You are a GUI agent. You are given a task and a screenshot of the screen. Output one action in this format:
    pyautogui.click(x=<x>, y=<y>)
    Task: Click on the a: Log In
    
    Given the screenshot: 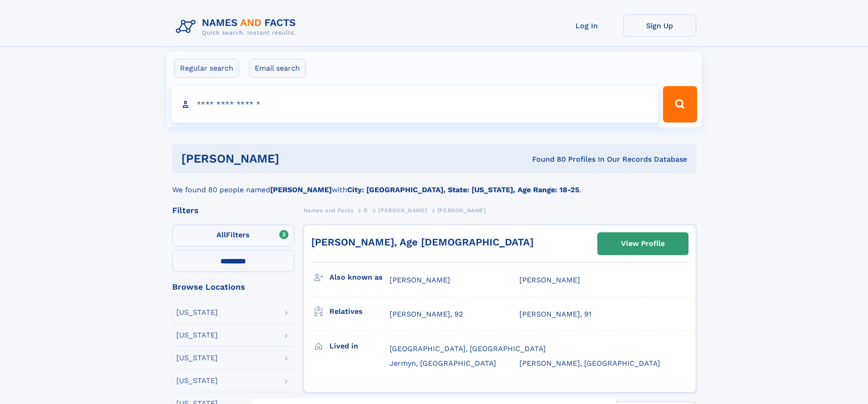 What is the action you would take?
    pyautogui.click(x=587, y=26)
    